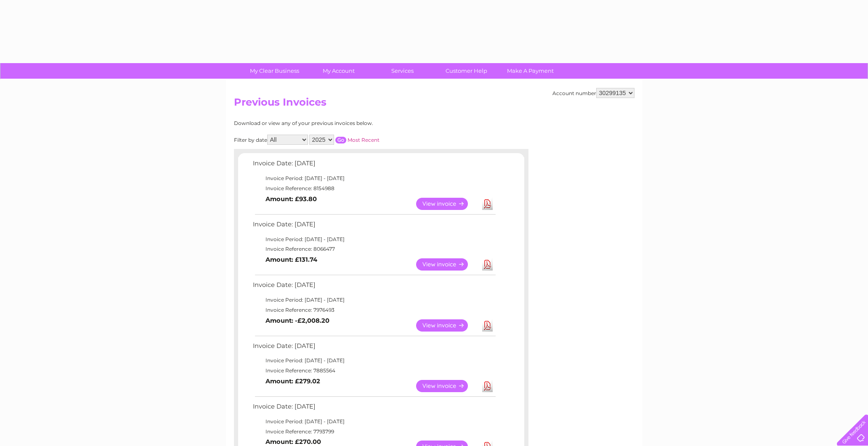 Image resolution: width=868 pixels, height=446 pixels. What do you see at coordinates (339, 71) in the screenshot?
I see `a: My Account` at bounding box center [339, 71].